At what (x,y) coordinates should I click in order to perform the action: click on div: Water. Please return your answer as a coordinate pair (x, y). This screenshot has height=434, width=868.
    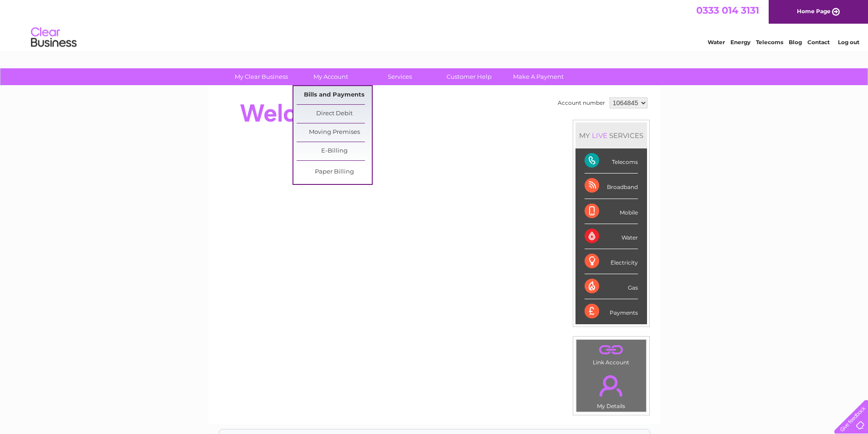
    Looking at the image, I should click on (611, 236).